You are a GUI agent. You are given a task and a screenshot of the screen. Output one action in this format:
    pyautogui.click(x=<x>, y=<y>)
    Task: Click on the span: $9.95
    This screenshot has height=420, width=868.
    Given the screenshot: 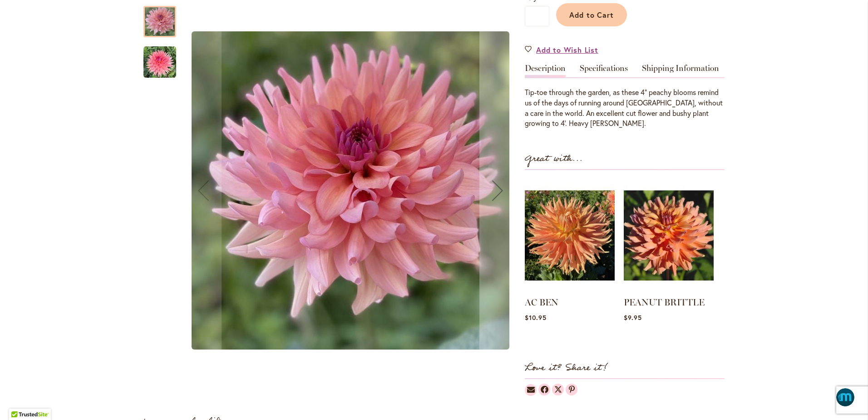 What is the action you would take?
    pyautogui.click(x=633, y=318)
    